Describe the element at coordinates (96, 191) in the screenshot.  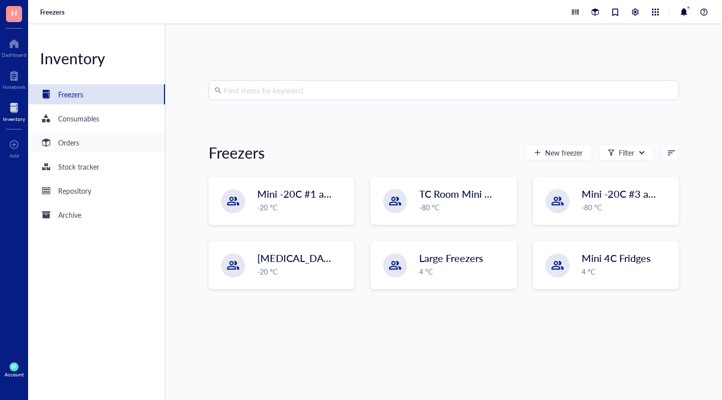
I see `a: Repository` at that location.